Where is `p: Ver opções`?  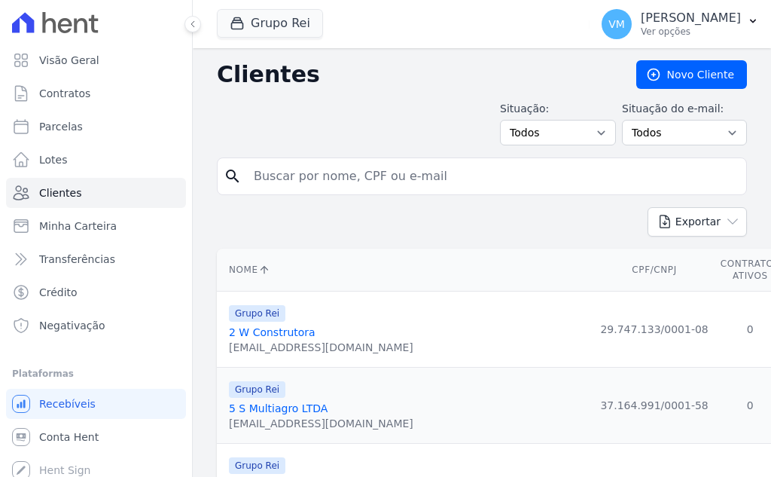
p: Ver opções is located at coordinates (691, 32).